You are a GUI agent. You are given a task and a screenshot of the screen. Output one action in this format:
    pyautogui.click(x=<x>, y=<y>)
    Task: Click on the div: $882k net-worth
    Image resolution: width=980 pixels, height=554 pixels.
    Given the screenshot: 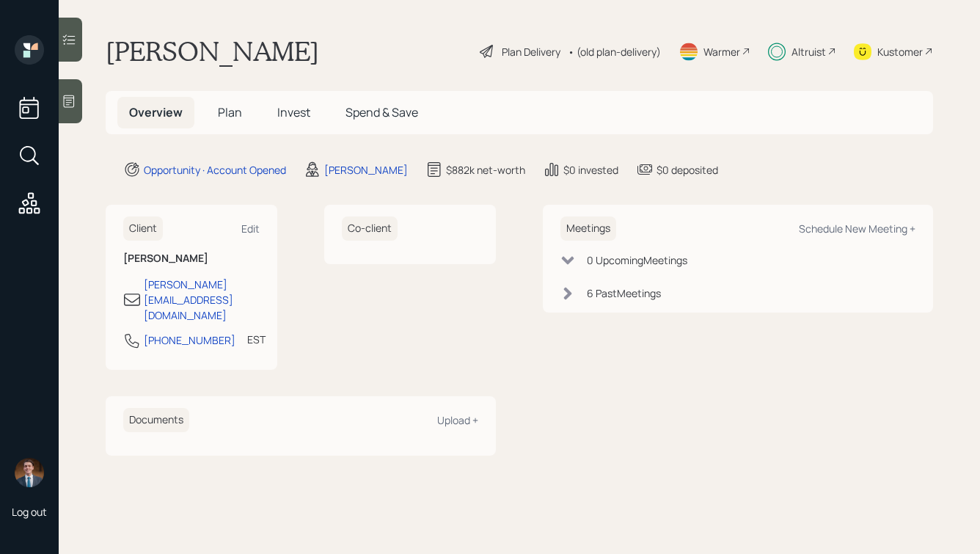 What is the action you would take?
    pyautogui.click(x=486, y=169)
    